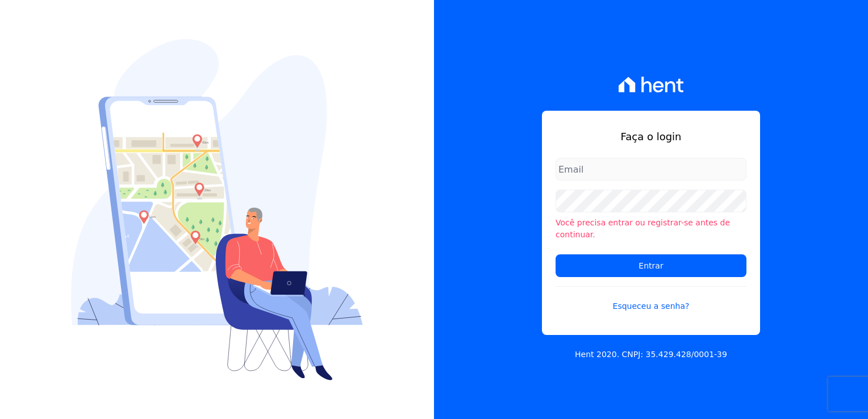 The image size is (868, 419). Describe the element at coordinates (651, 299) in the screenshot. I see `a: Esqueceu a senha?` at that location.